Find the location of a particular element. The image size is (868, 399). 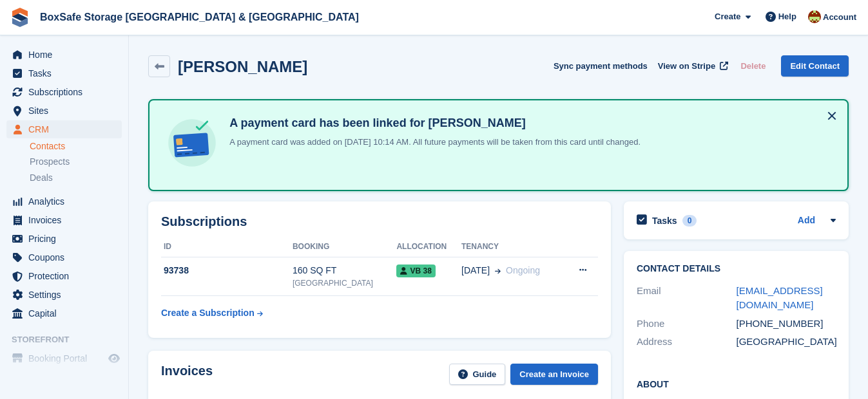

button: Sync payment methods is located at coordinates (601, 66).